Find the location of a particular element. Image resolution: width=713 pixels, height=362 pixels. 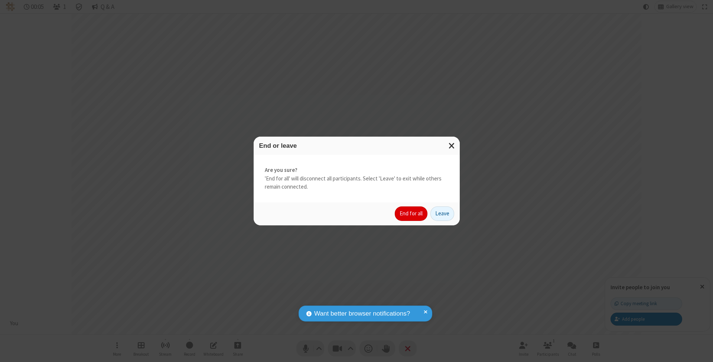

div: 'End for all' will disconnect all participants. Select 'Leave' to exit while others remain connec... is located at coordinates (357, 179).